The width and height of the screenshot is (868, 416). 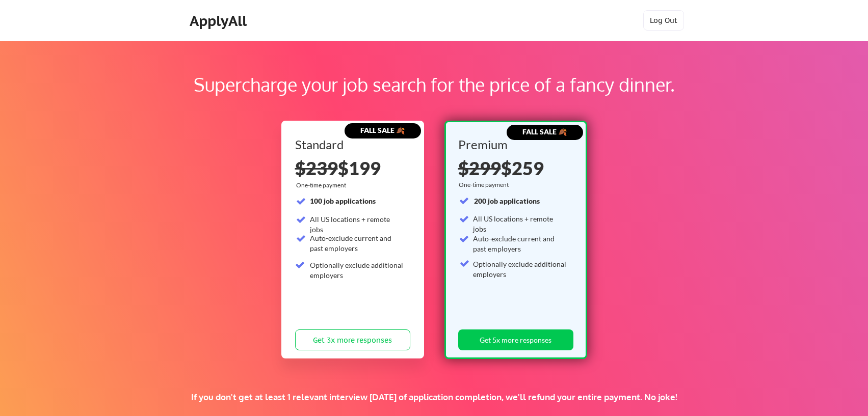 What do you see at coordinates (434, 85) in the screenshot?
I see `div: Supercharge your job search for the price of a fancy dinner.` at bounding box center [434, 85].